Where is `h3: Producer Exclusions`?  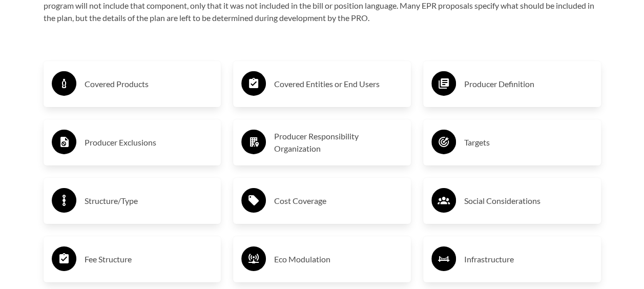
h3: Producer Exclusions is located at coordinates (149, 142).